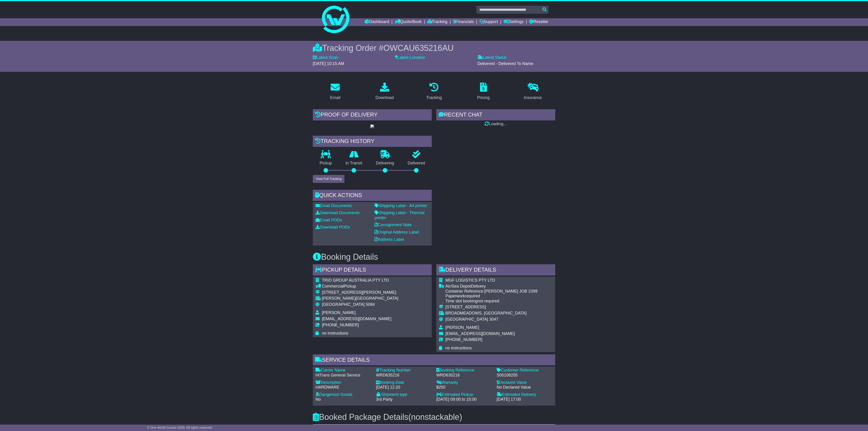 This screenshot has width=868, height=431. What do you see at coordinates (410, 57) in the screenshot?
I see `label: Latest Location` at bounding box center [410, 57].